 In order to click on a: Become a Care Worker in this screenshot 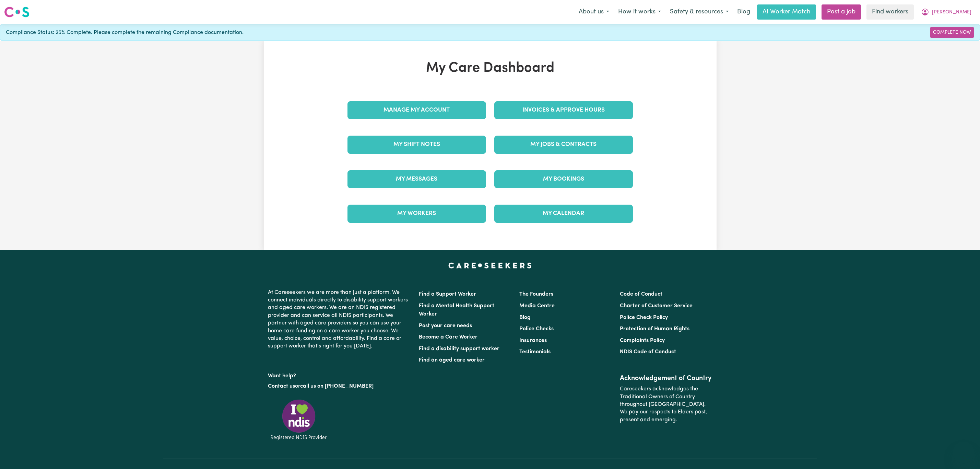, I will do `click(448, 337)`.